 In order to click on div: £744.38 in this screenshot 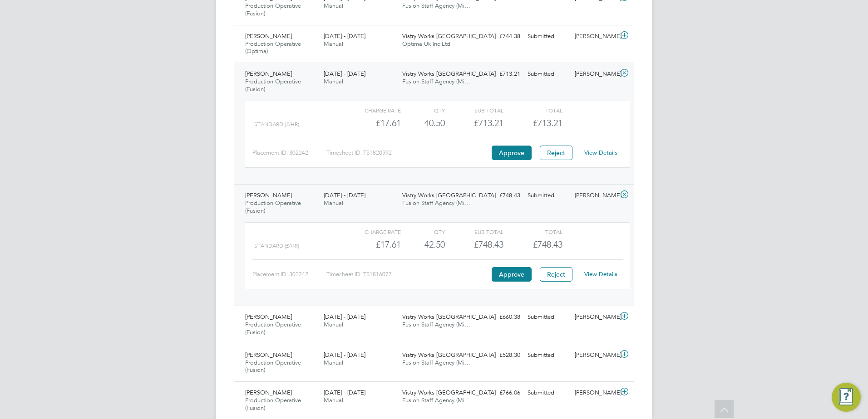, I will do `click(500, 36)`.